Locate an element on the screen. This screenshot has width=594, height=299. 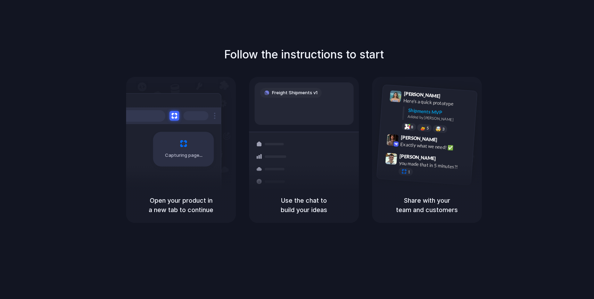
span: 9:41 AM is located at coordinates (449, 97).